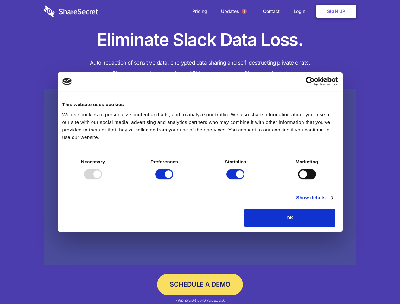 This screenshot has height=304, width=400. I want to click on a: Usercentrics Cookiebot - opens in a new window, so click(310, 81).